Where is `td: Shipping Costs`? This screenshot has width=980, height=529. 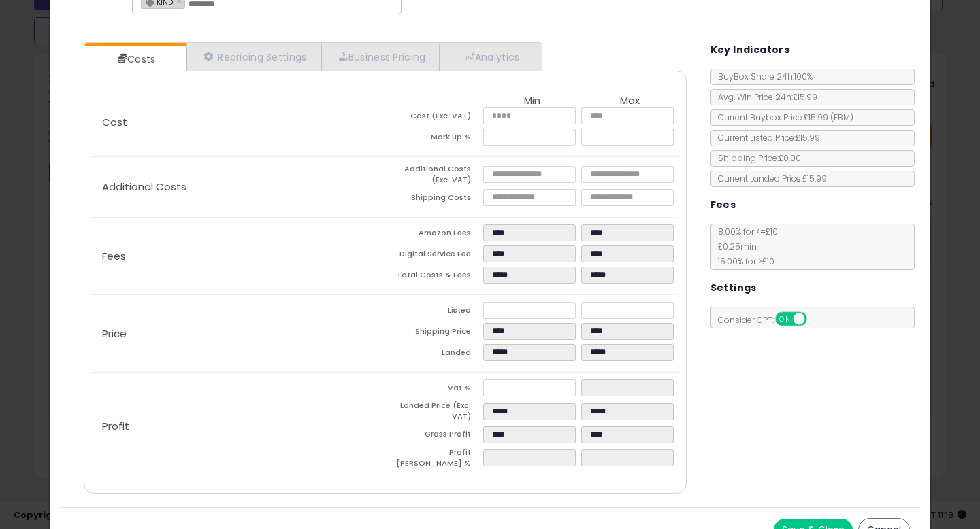
td: Shipping Costs is located at coordinates (434, 199).